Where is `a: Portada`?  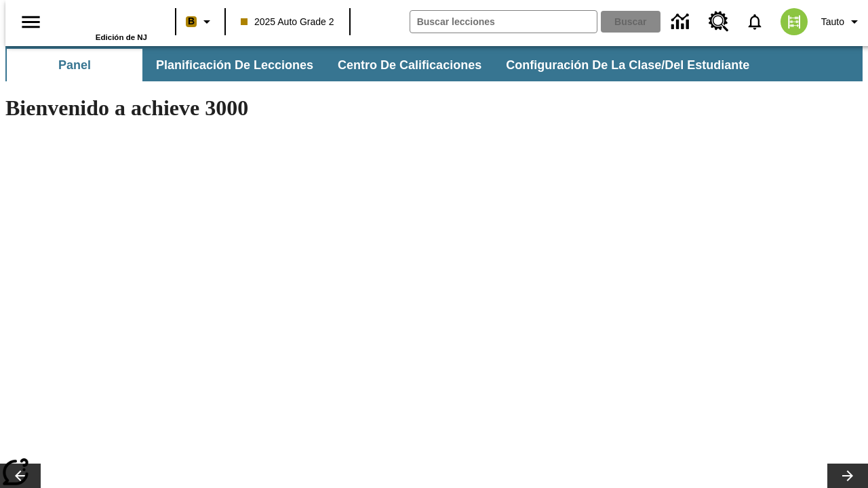
a: Portada is located at coordinates (103, 20).